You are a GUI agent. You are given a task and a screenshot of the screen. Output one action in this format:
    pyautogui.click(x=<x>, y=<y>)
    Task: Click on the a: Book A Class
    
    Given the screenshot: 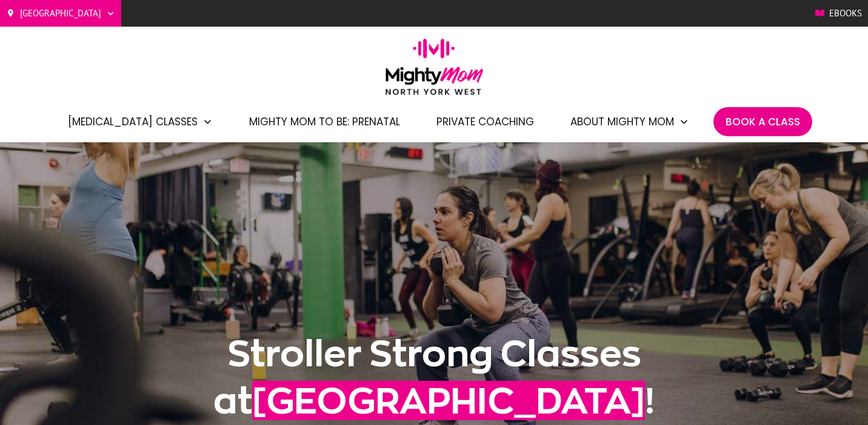 What is the action you would take?
    pyautogui.click(x=763, y=122)
    